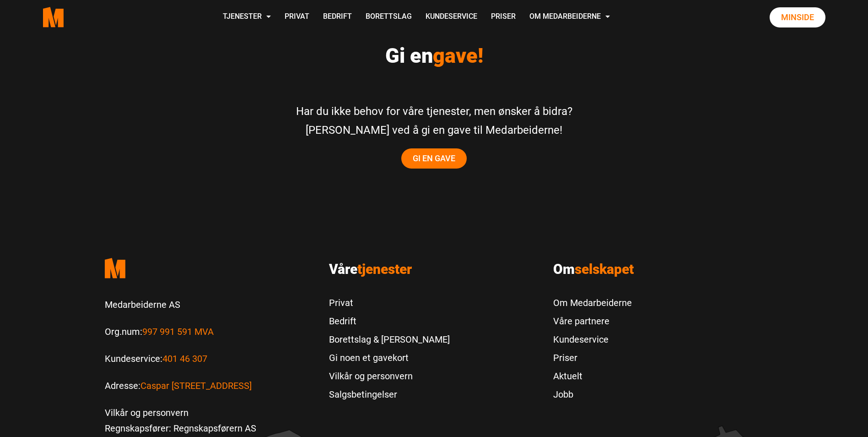 The width and height of the screenshot is (868, 437). Describe the element at coordinates (210, 386) in the screenshot. I see `p: Adresse:` at that location.